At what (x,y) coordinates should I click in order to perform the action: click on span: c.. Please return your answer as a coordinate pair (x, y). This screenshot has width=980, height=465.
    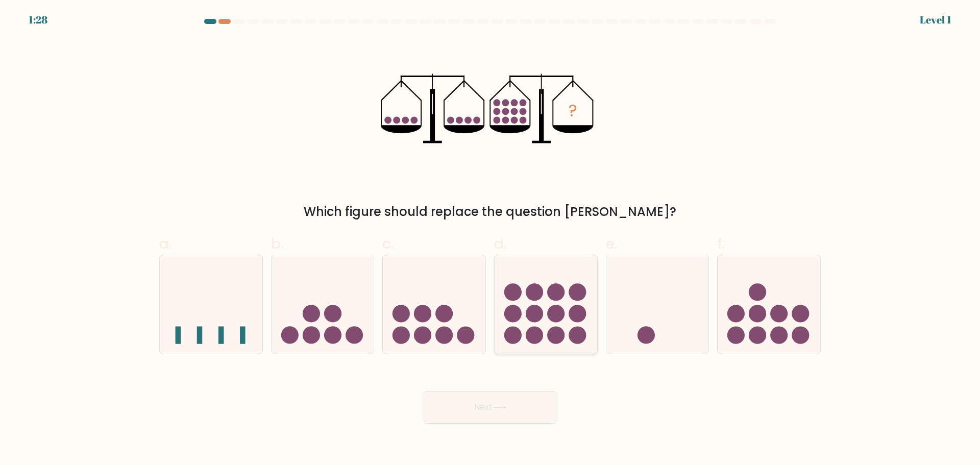
    Looking at the image, I should click on (388, 243).